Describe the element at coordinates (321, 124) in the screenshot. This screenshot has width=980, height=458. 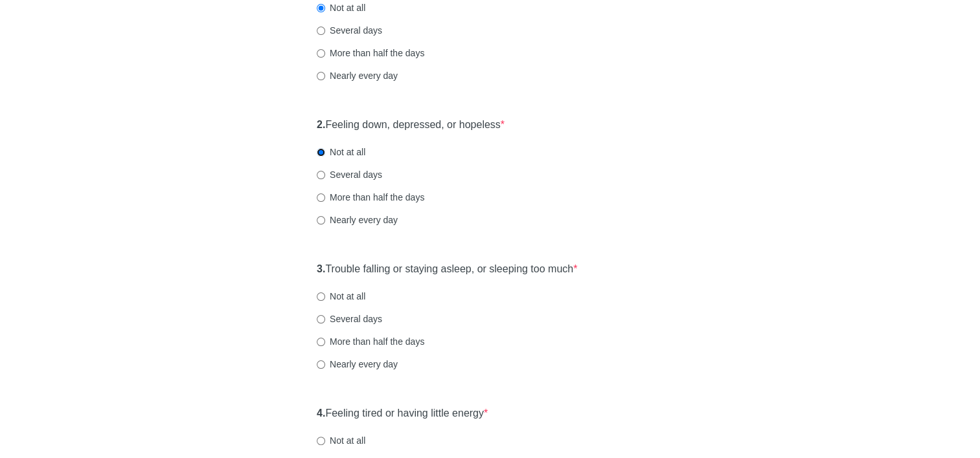
I see `strong: 2.` at that location.